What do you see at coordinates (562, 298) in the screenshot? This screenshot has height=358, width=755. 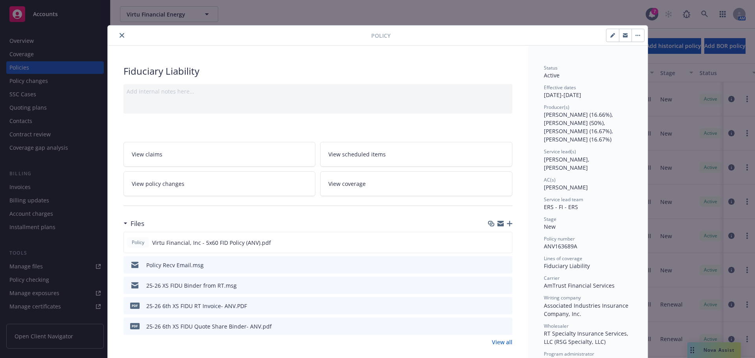 I see `span: Writing company` at bounding box center [562, 298].